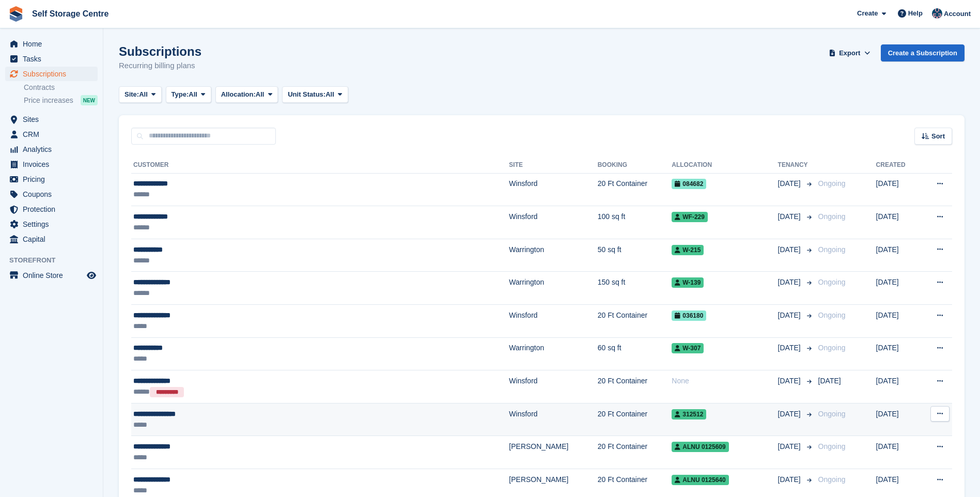 Image resolution: width=980 pixels, height=497 pixels. What do you see at coordinates (724, 165) in the screenshot?
I see `th: Allocation` at bounding box center [724, 165].